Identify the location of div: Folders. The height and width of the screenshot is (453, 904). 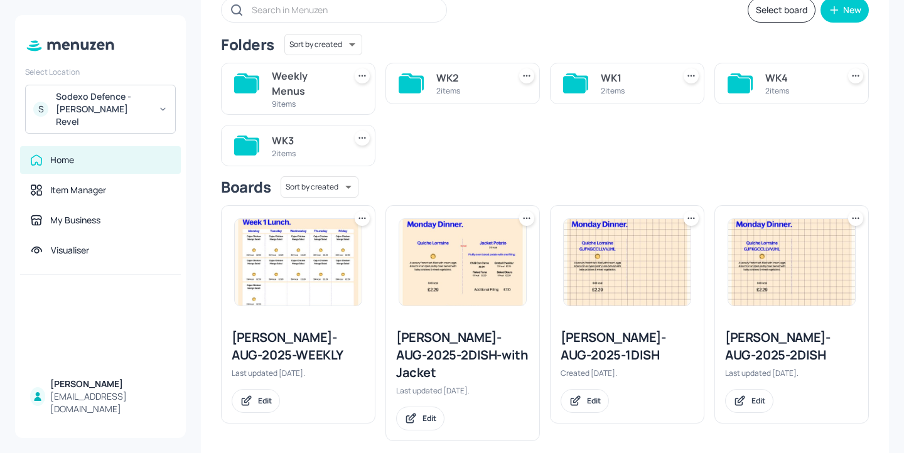
(247, 45).